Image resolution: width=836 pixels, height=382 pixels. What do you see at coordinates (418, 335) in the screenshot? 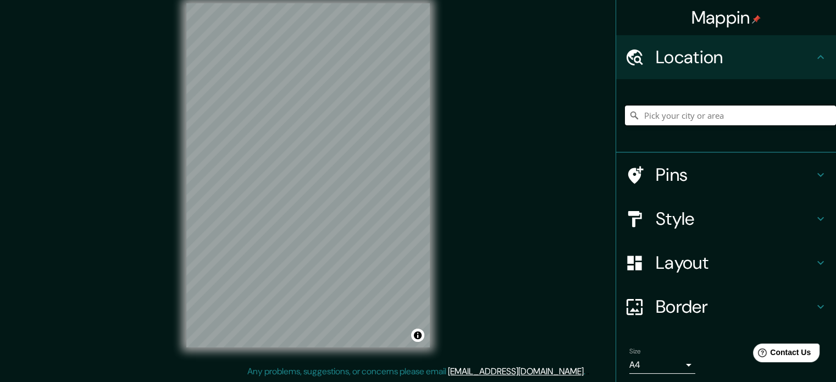
I see `button: Toggle attribution` at bounding box center [418, 335].